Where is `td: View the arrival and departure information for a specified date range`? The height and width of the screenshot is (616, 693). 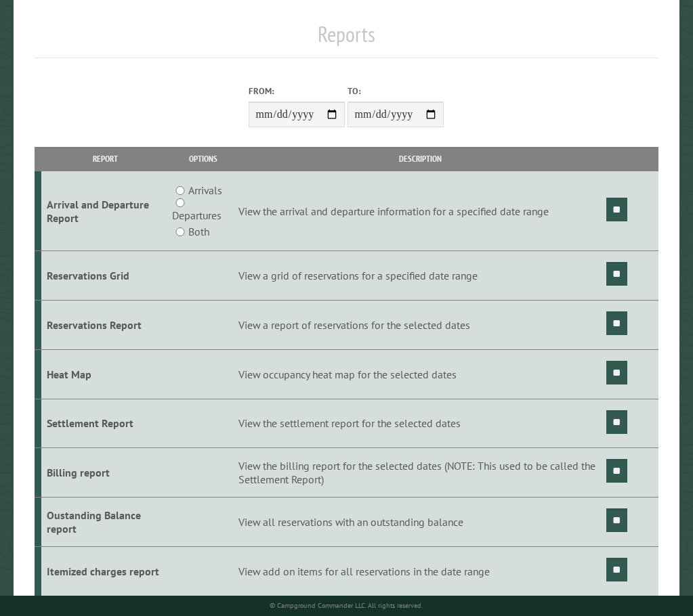
td: View the arrival and departure information for a specified date range is located at coordinates (420, 211).